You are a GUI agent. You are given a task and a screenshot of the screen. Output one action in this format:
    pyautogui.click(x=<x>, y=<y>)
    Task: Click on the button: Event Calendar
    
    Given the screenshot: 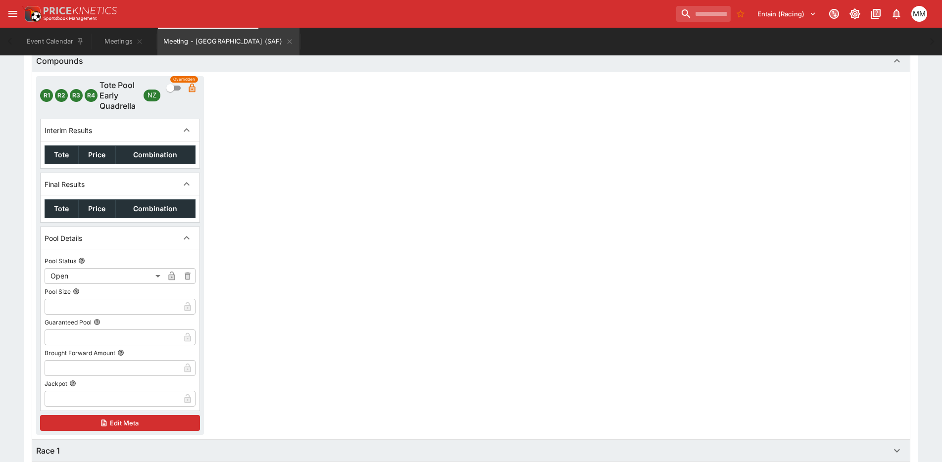 What is the action you would take?
    pyautogui.click(x=55, y=42)
    